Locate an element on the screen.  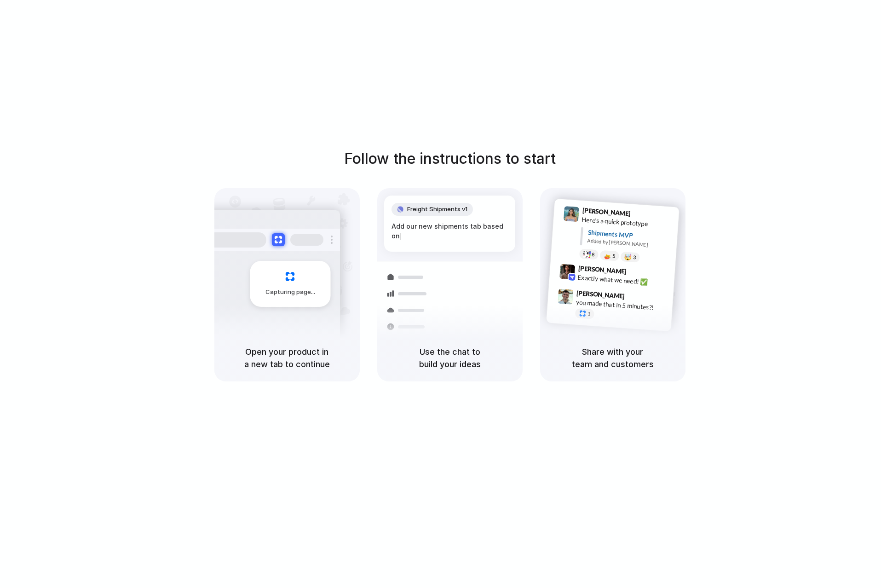
span: 1 is located at coordinates (589, 314).